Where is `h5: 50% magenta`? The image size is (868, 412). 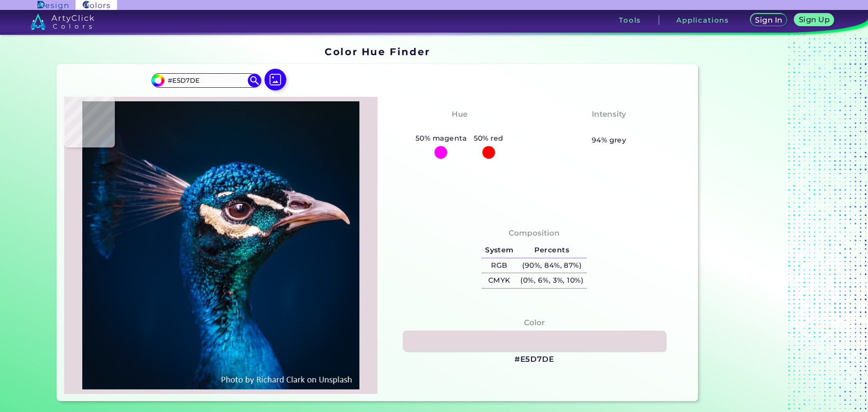 h5: 50% magenta is located at coordinates (440, 139).